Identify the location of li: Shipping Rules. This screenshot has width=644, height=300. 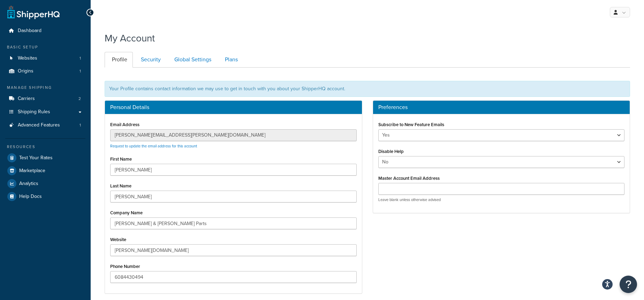
(46, 112).